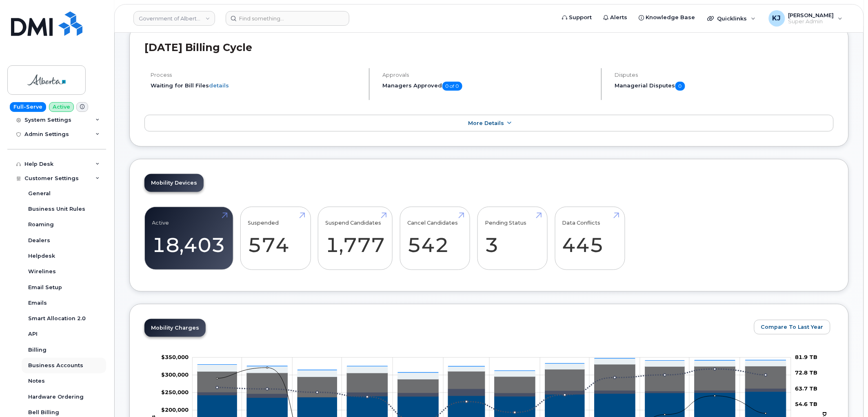  I want to click on a: Pending Status 3, so click(512, 238).